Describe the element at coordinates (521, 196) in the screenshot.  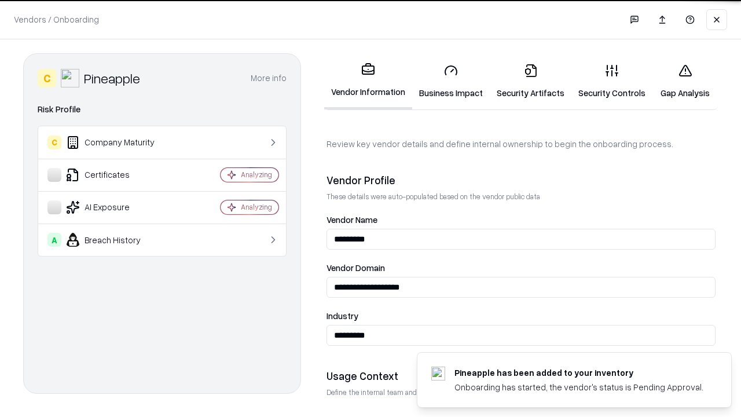
I see `p: These details were auto-populated based on the vendor public data` at that location.